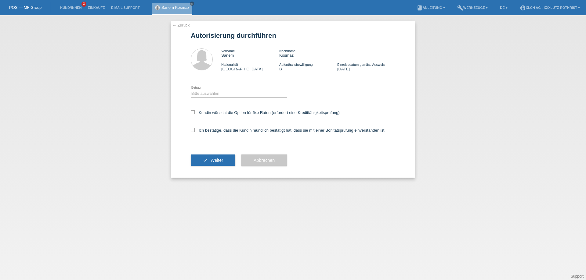 Image resolution: width=586 pixels, height=280 pixels. What do you see at coordinates (420, 8) in the screenshot?
I see `i: book` at bounding box center [420, 8].